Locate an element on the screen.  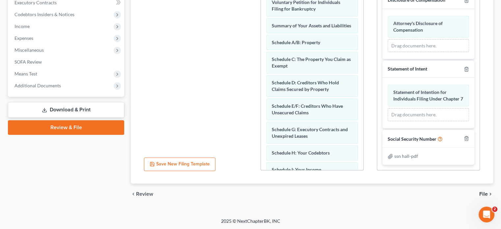
span: 2 is located at coordinates (495, 209).